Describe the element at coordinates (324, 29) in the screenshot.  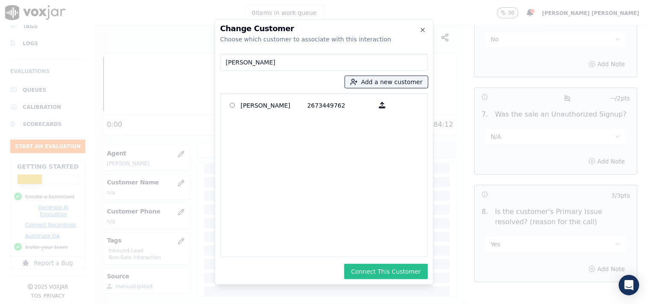
I see `h2: Change Customer` at that location.